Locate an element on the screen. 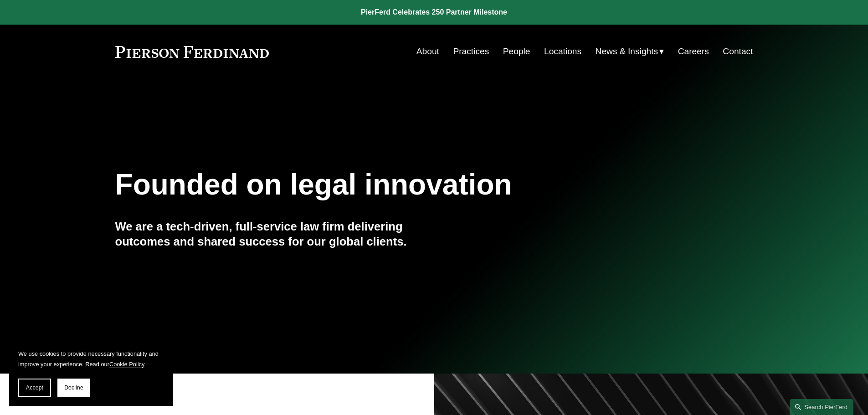  button: Accept is located at coordinates (34, 388).